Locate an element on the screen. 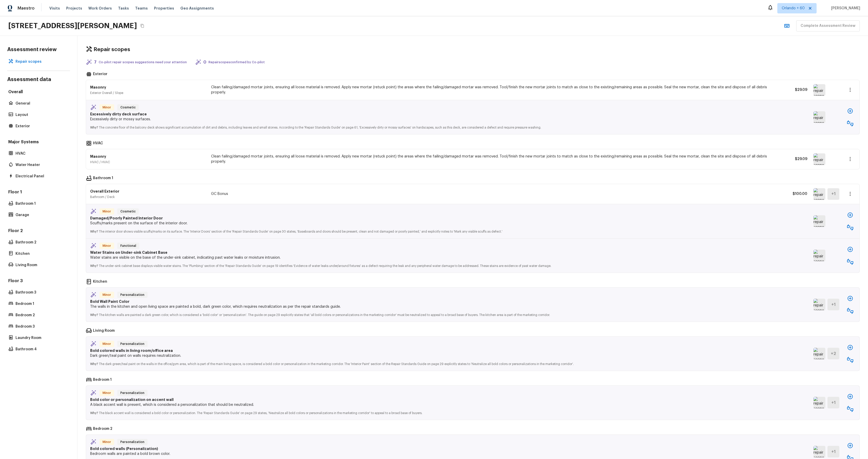  h5: 0 is located at coordinates (205, 62).